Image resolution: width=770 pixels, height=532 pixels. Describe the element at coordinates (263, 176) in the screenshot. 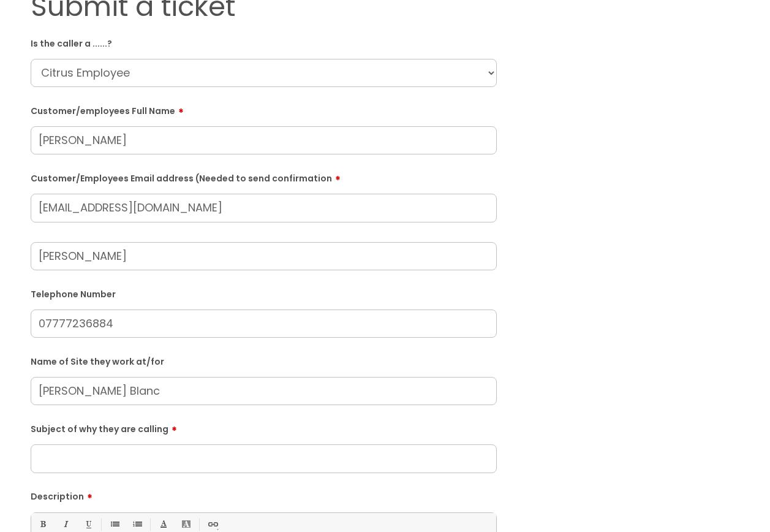

I see `label: Customer/Employees Email address (Needed to send confirmation` at that location.